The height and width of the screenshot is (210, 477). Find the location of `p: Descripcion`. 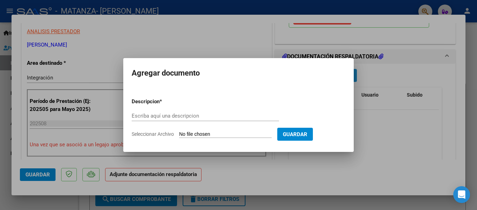

p: Descripcion is located at coordinates (164, 101).